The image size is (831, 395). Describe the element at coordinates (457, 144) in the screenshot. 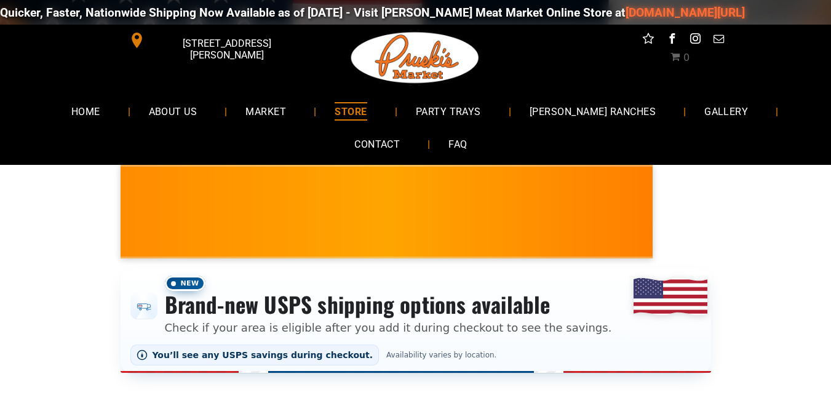

I see `a: FAQ` at that location.